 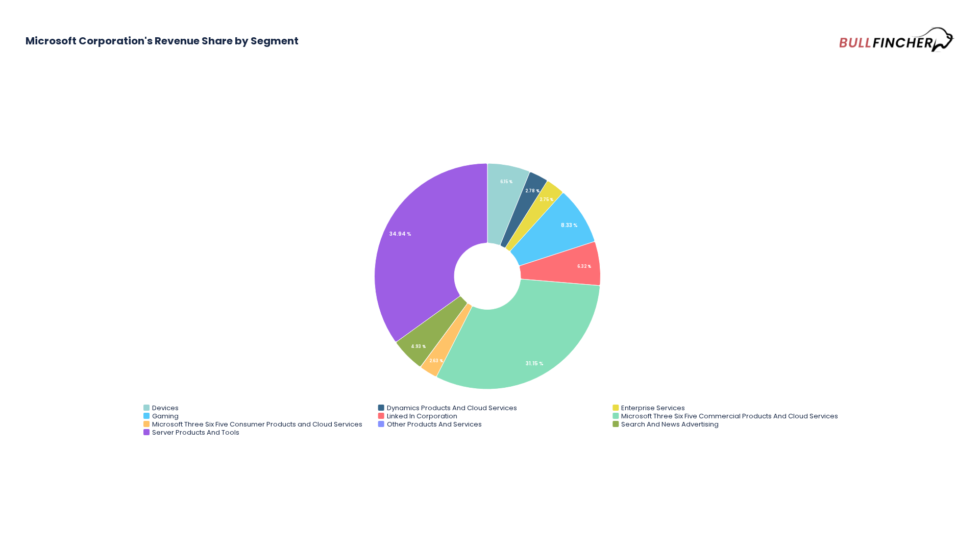 What do you see at coordinates (534, 363) in the screenshot?
I see `tspan: 31.15 %` at bounding box center [534, 363].